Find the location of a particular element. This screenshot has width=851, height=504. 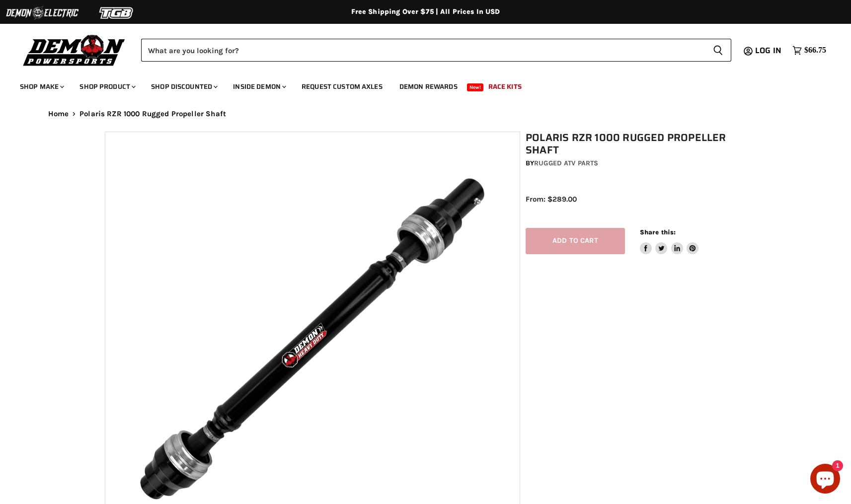

a: Demon Rewards is located at coordinates (429, 87).